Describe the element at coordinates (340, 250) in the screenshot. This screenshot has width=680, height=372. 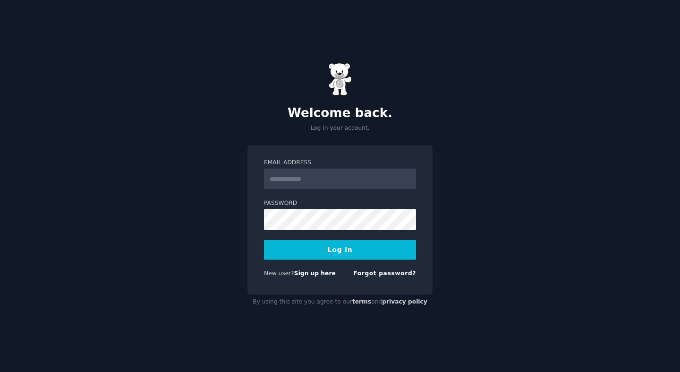
I see `button: Log In` at that location.